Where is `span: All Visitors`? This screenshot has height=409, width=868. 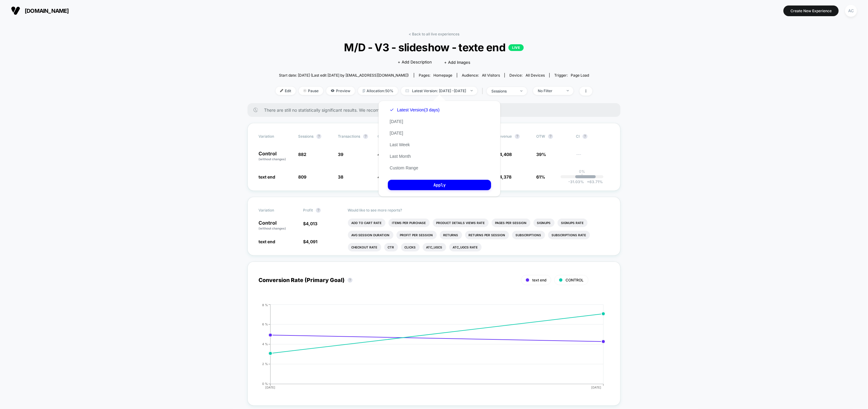
span: All Visitors is located at coordinates (491, 75).